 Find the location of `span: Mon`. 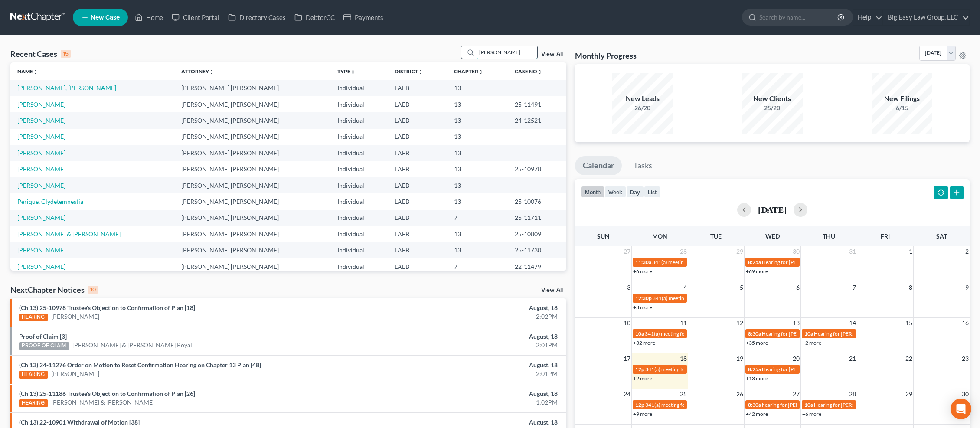

span: Mon is located at coordinates (660, 236).